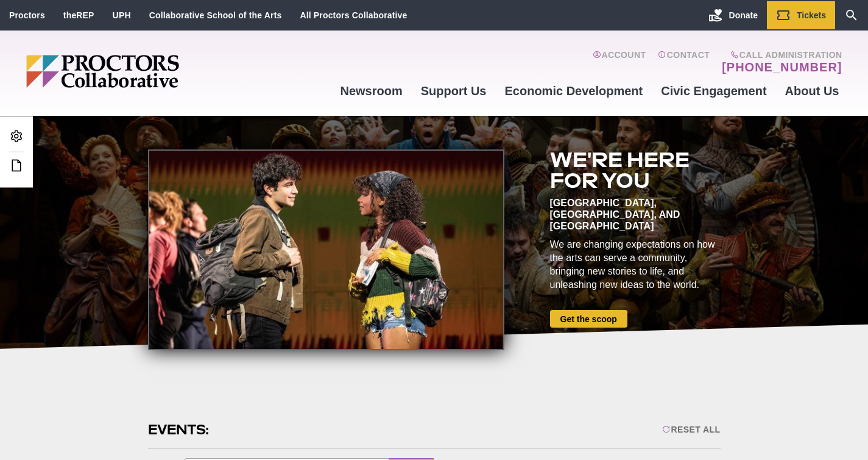  Describe the element at coordinates (574, 91) in the screenshot. I see `a: Economic Development` at that location.